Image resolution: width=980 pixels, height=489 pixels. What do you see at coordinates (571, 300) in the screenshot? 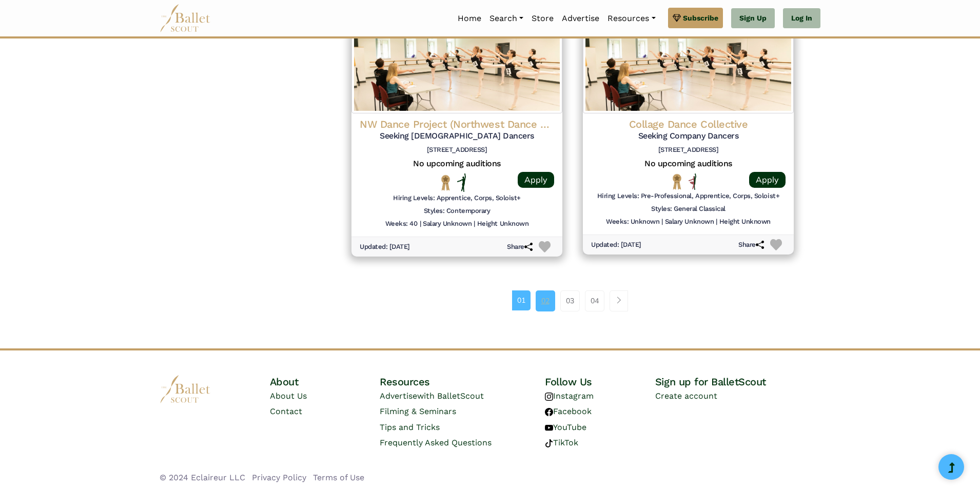
I see `a: 03` at bounding box center [571, 300].